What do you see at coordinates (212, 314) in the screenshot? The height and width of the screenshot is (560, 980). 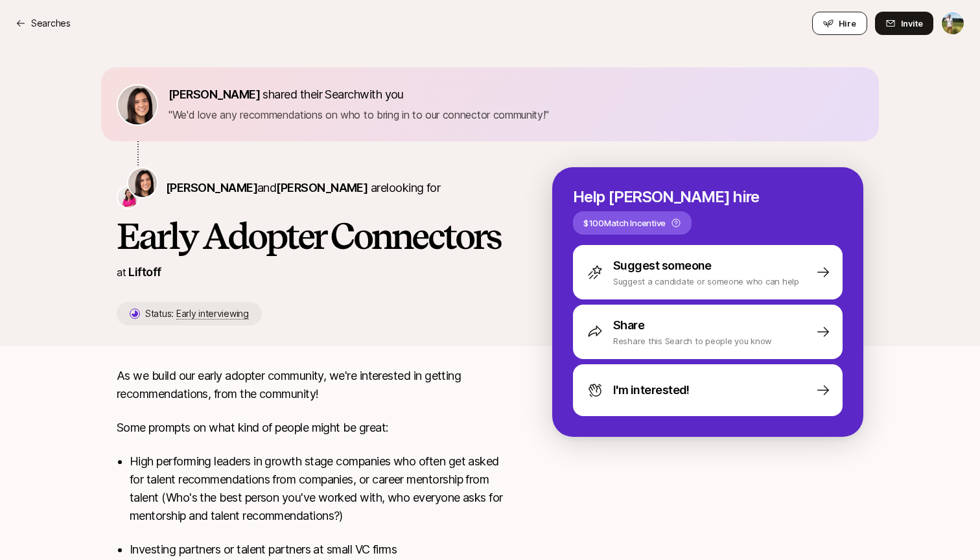 I see `span: Early interviewing` at bounding box center [212, 314].